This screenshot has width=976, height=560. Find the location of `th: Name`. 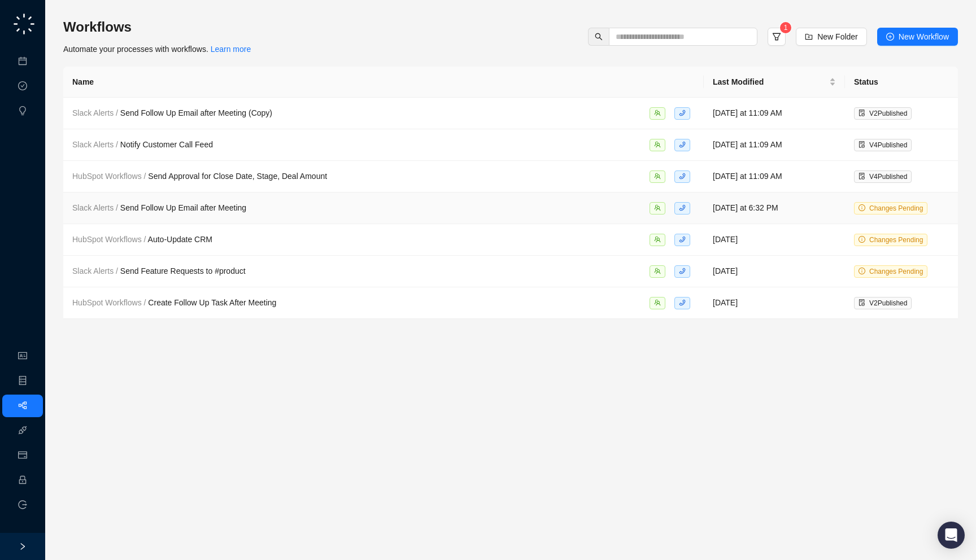

th: Name is located at coordinates (384, 82).